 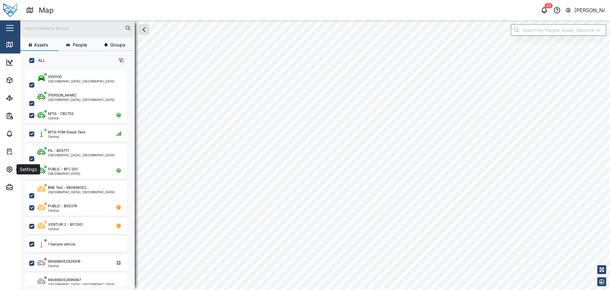 I want to click on label: ALL, so click(x=40, y=60).